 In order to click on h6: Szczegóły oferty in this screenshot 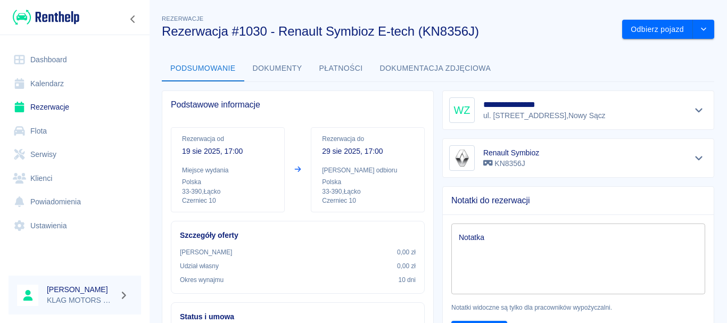, I will do `click(298, 235)`.